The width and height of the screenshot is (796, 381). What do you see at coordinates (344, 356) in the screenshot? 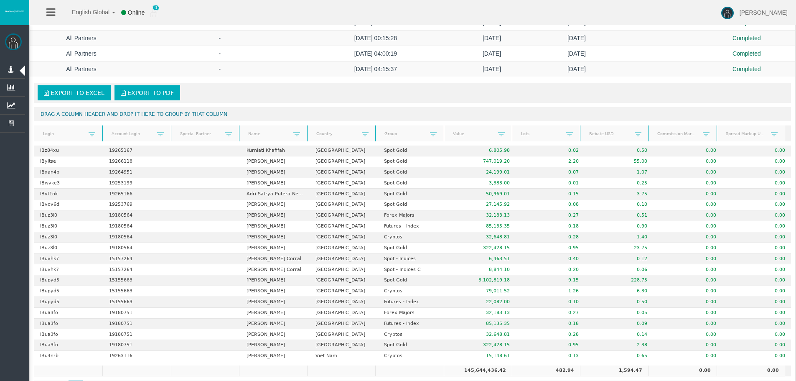
I see `td: Viet Nam` at bounding box center [344, 356].